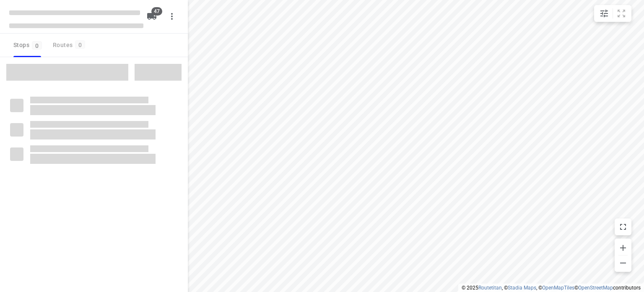 This screenshot has width=644, height=292. I want to click on a: Stadia Maps, so click(522, 288).